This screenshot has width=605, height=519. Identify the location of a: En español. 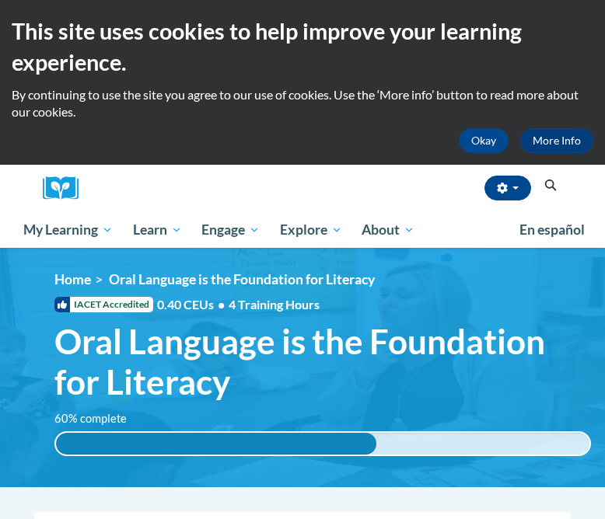
(552, 230).